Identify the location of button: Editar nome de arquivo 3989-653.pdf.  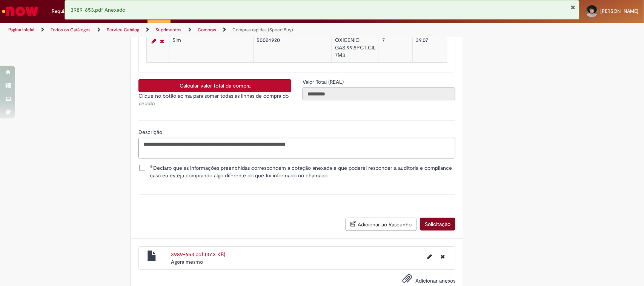
(430, 257).